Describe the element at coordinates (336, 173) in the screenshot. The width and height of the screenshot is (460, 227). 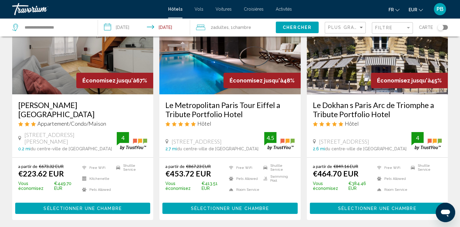
I see `ins: €464.70 EUR` at that location.